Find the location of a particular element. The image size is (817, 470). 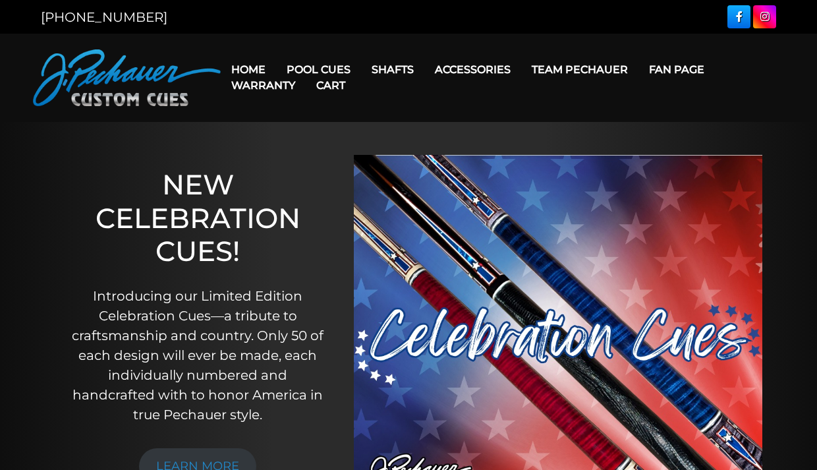

a: Warranty is located at coordinates (263, 85).